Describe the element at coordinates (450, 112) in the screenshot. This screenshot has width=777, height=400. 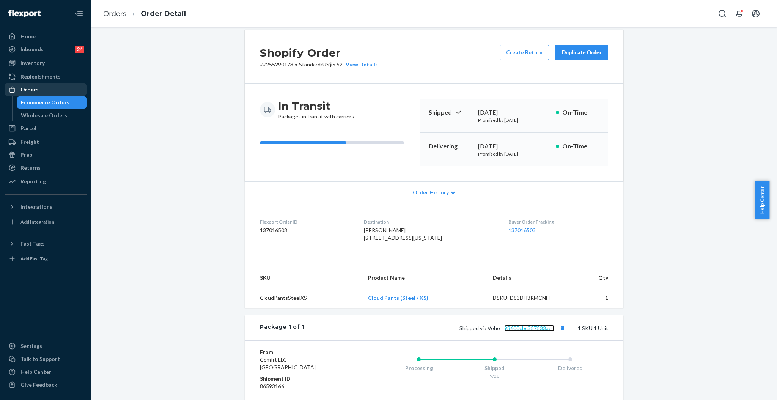
I see `p: Shipped` at that location.